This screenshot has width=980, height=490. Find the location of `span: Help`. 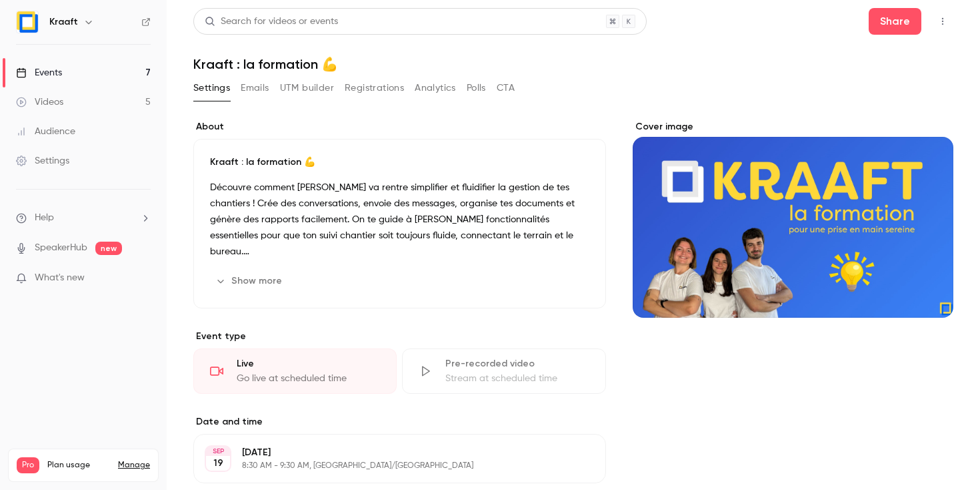

span: Help is located at coordinates (44, 217).